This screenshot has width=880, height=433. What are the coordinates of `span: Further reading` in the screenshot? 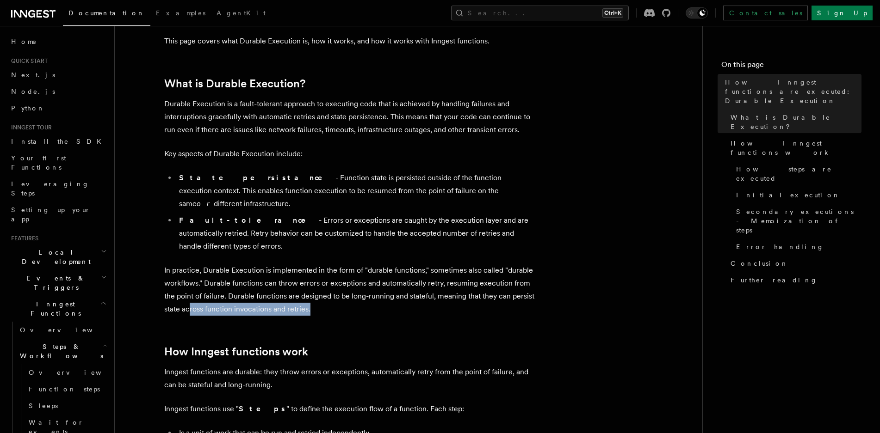 It's located at (774, 280).